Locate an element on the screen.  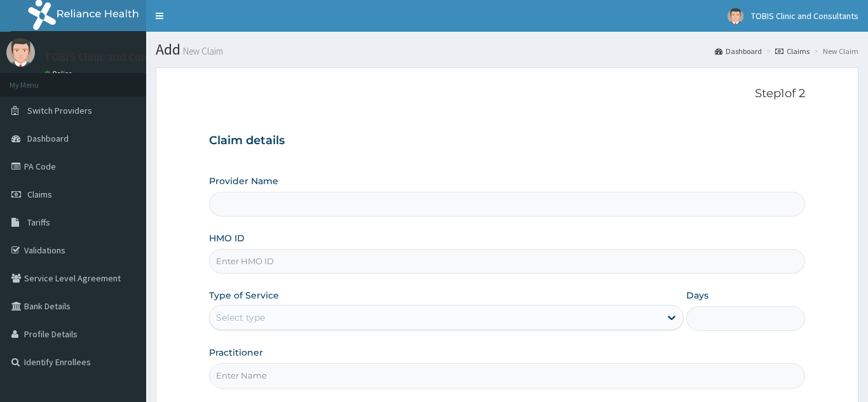
input: Enter HMO ID is located at coordinates (507, 261).